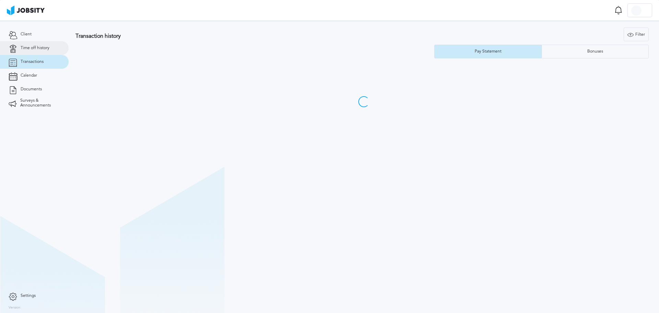 The height and width of the screenshot is (313, 659). I want to click on div: Filter, so click(636, 35).